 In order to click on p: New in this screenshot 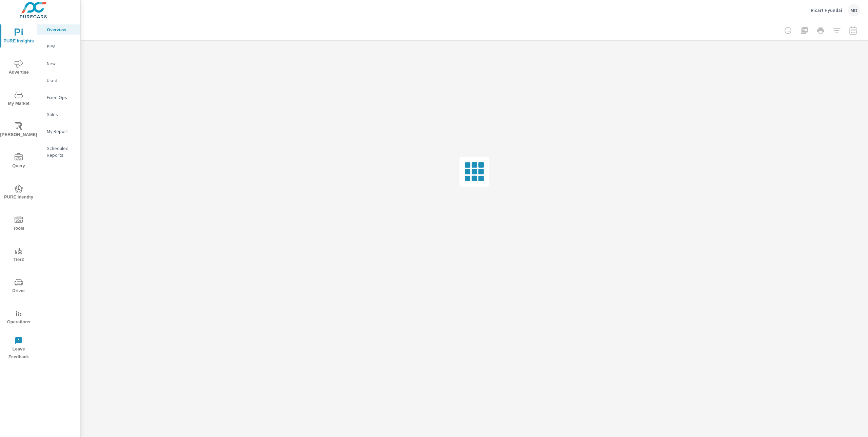, I will do `click(61, 63)`.